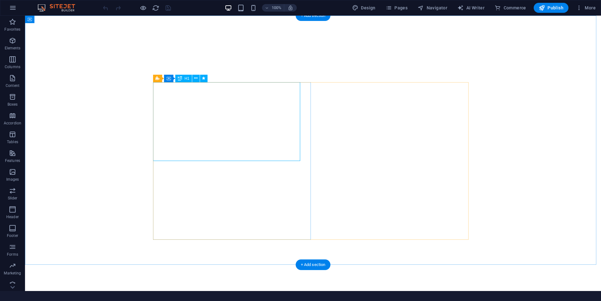 This screenshot has width=601, height=301. What do you see at coordinates (13, 198) in the screenshot?
I see `p: Slider` at bounding box center [13, 198].